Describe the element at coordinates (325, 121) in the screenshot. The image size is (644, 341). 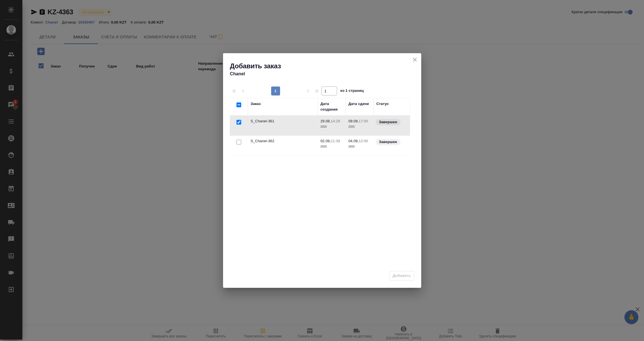
I see `p: 29.08,` at that location.